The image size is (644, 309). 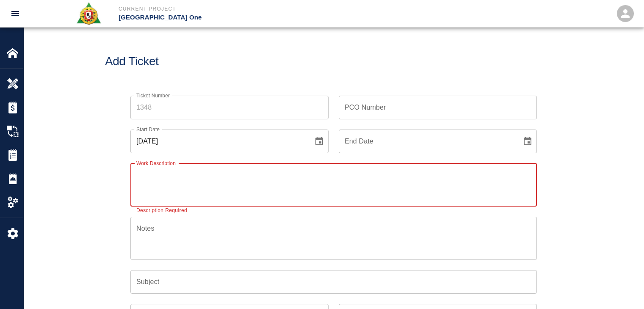 I want to click on label: Start Date, so click(x=147, y=129).